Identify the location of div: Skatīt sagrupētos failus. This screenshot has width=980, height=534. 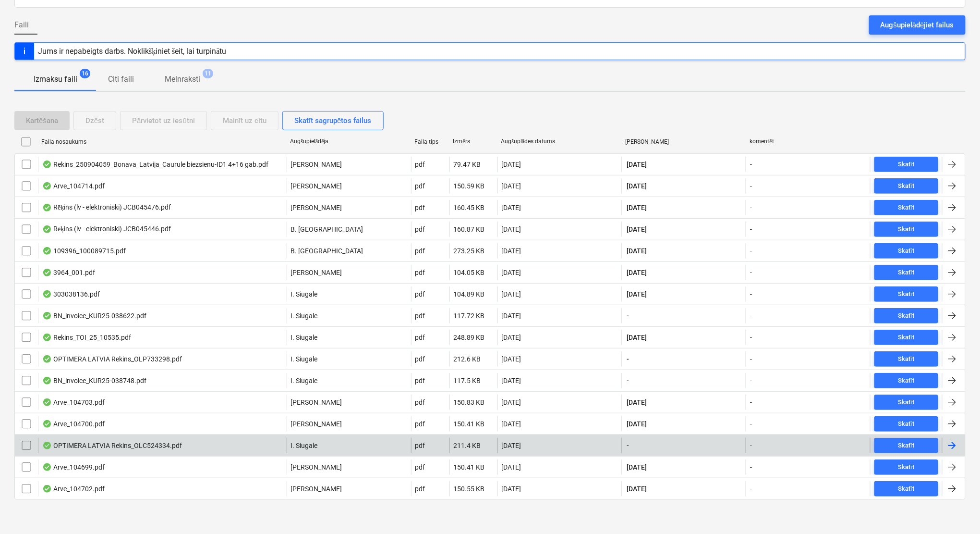
(333, 120).